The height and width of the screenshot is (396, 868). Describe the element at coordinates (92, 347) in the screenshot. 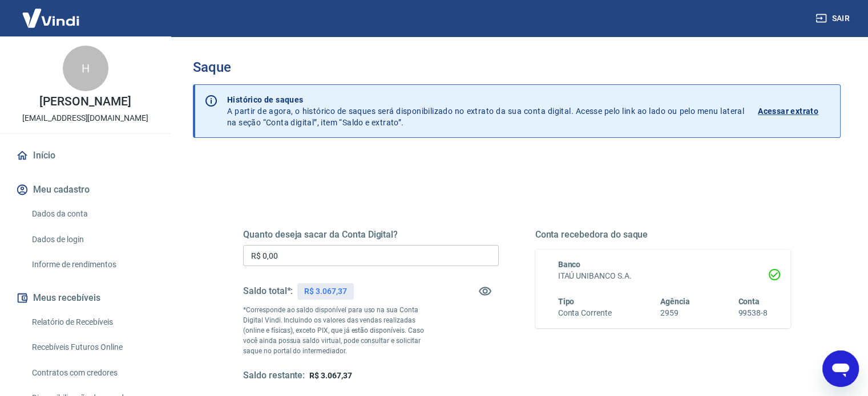

I see `a: Recebíveis Futuros Online` at that location.